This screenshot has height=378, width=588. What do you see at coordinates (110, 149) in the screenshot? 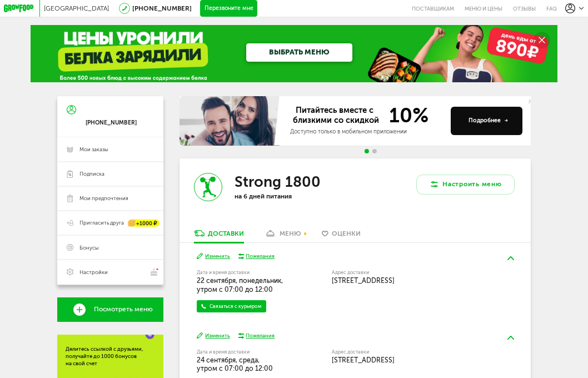
I see `a: Мои заказы` at bounding box center [110, 149].